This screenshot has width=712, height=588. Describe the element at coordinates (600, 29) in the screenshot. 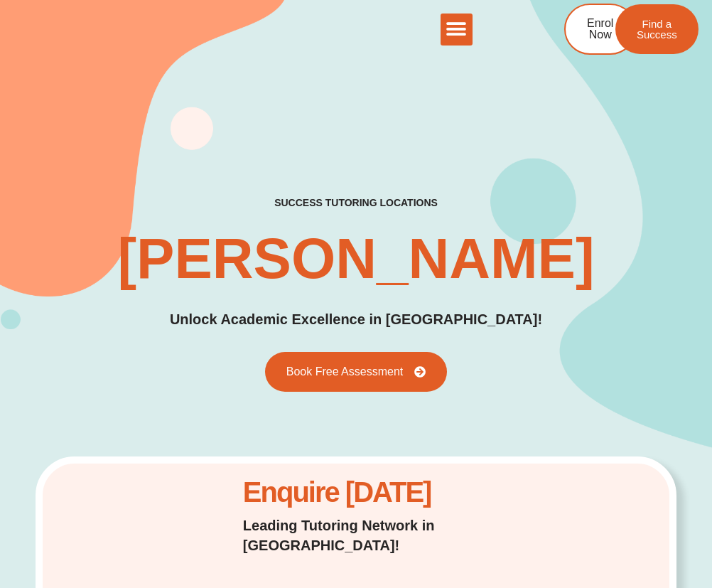

I see `a: Enrol Now` at that location.